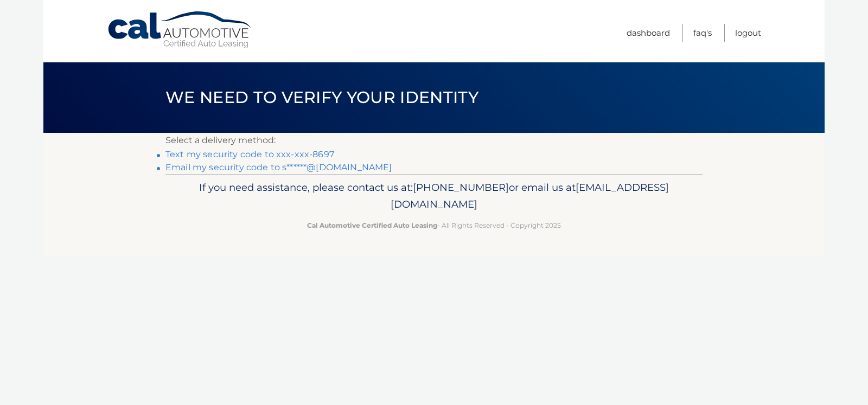 The width and height of the screenshot is (868, 405). I want to click on strong: Cal Automotive Certified Auto Leasing, so click(372, 225).